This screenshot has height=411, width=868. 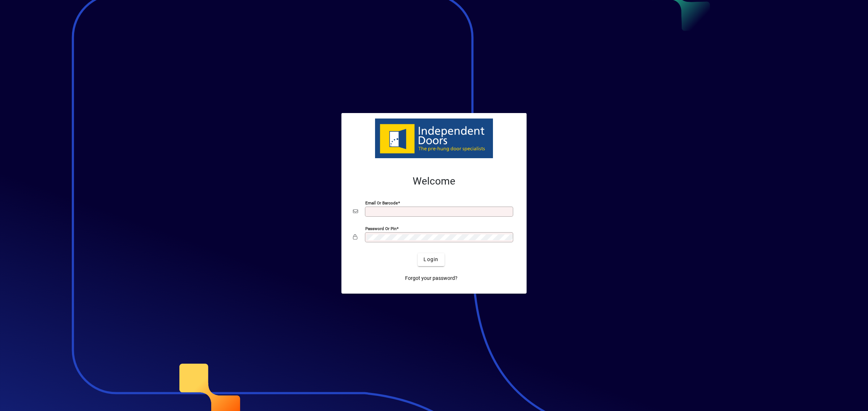 What do you see at coordinates (381, 228) in the screenshot?
I see `mat-label: Password or Pin` at bounding box center [381, 228].